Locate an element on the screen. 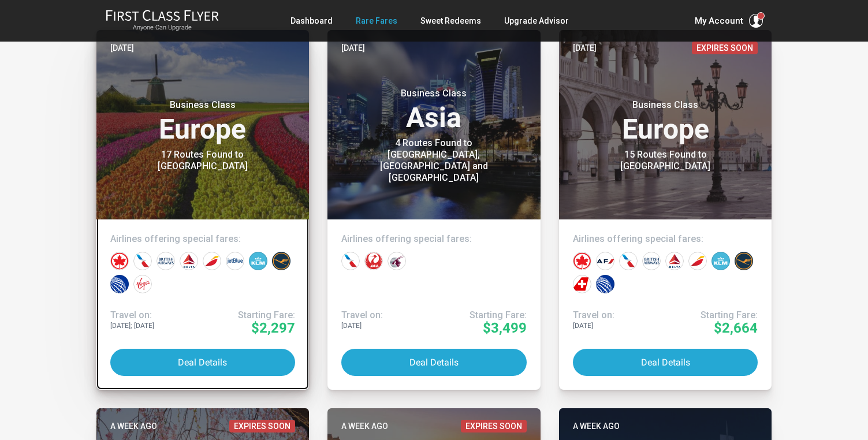  small: Anyone Can Upgrade is located at coordinates (162, 28).